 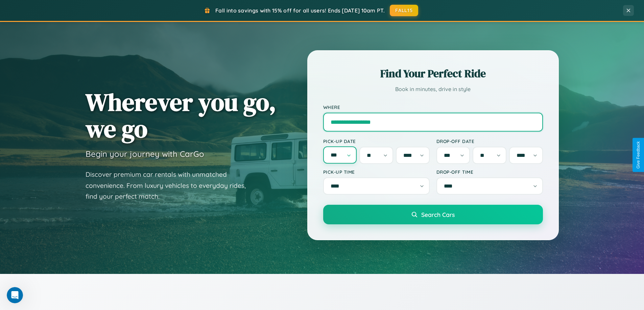 I want to click on span: Search Cars, so click(x=438, y=215).